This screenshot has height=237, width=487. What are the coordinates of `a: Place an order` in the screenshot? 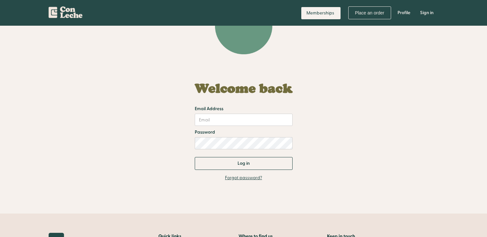 It's located at (369, 13).